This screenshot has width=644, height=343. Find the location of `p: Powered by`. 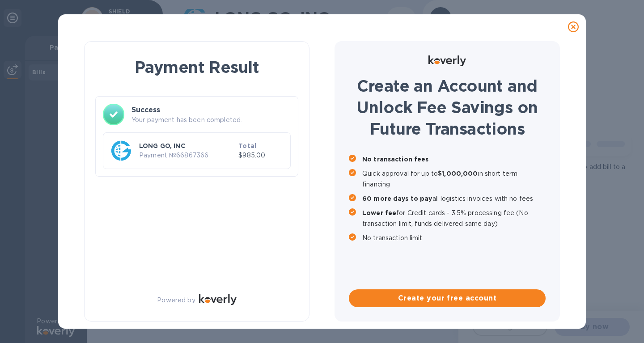

p: Powered by is located at coordinates (175, 300).